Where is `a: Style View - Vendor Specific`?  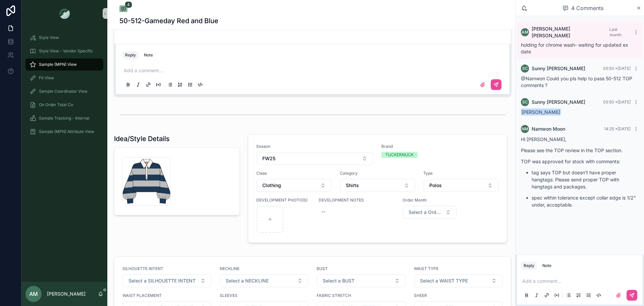
a: Style View - Vendor Specific is located at coordinates (64, 51).